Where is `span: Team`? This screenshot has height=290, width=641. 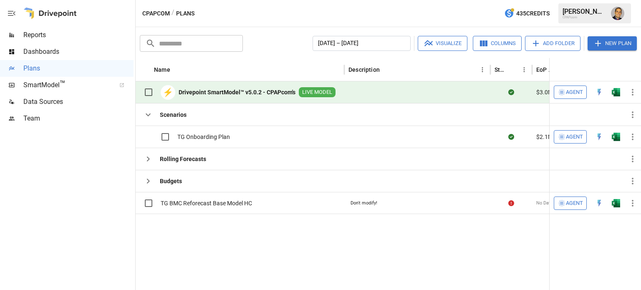
span: Team is located at coordinates (78, 118).